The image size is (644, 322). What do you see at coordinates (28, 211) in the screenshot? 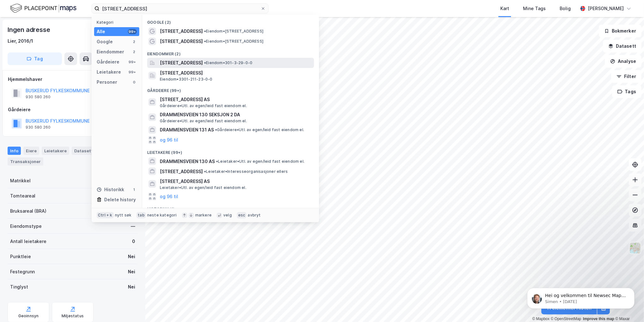
I see `div: Bruksareal (BRA)` at bounding box center [28, 211].